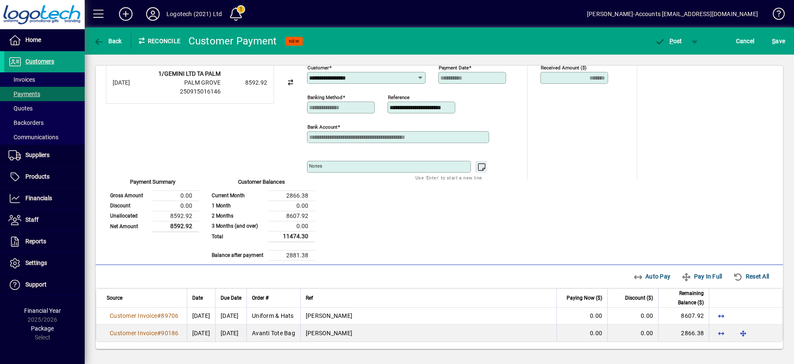  Describe the element at coordinates (44, 40) in the screenshot. I see `a: Home` at that location.